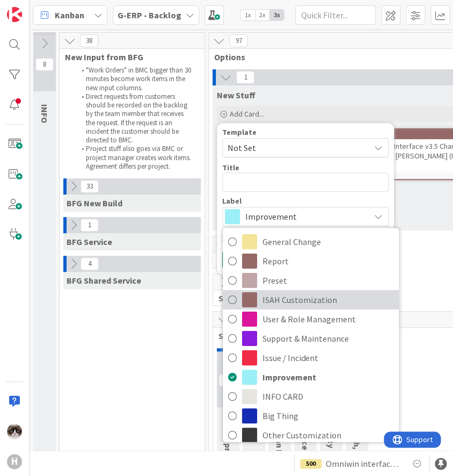  I want to click on span: 38, so click(89, 41).